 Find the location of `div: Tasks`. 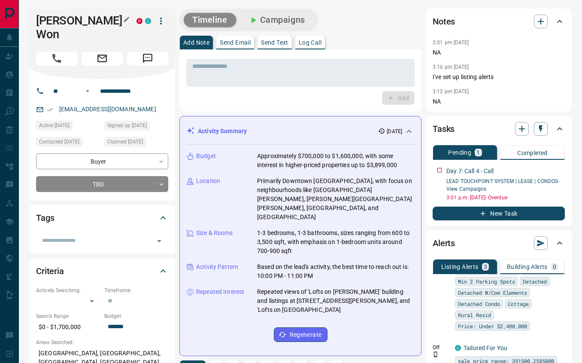

div: Tasks is located at coordinates (499, 129).